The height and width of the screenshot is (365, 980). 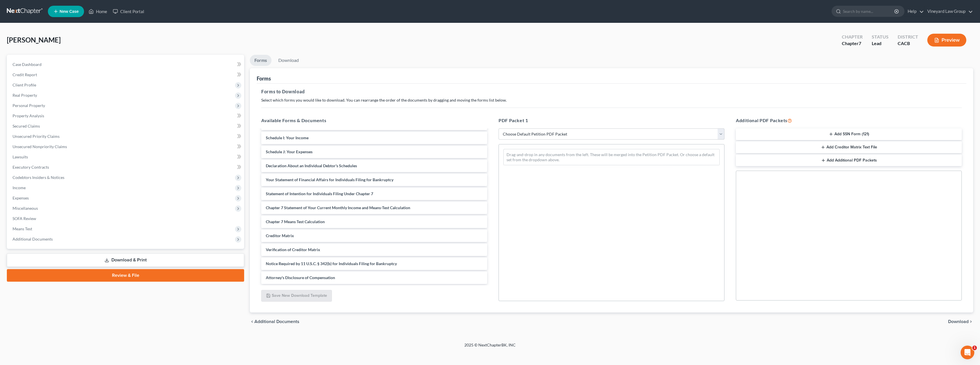 What do you see at coordinates (25, 208) in the screenshot?
I see `span: Miscellaneous` at bounding box center [25, 208].